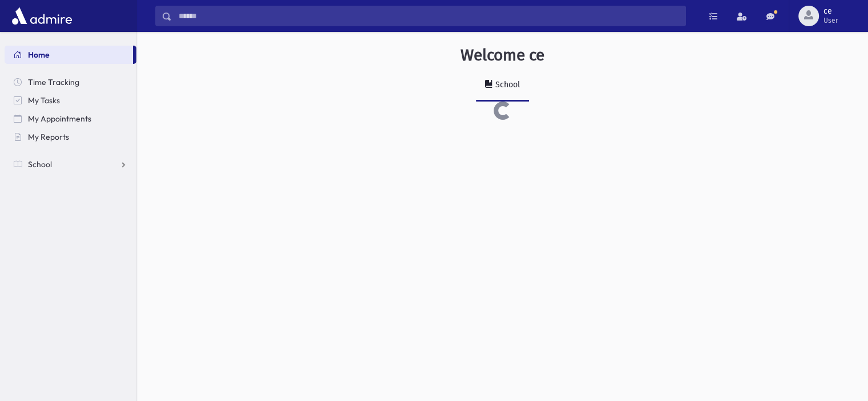  What do you see at coordinates (60, 119) in the screenshot?
I see `span: My Appointments` at bounding box center [60, 119].